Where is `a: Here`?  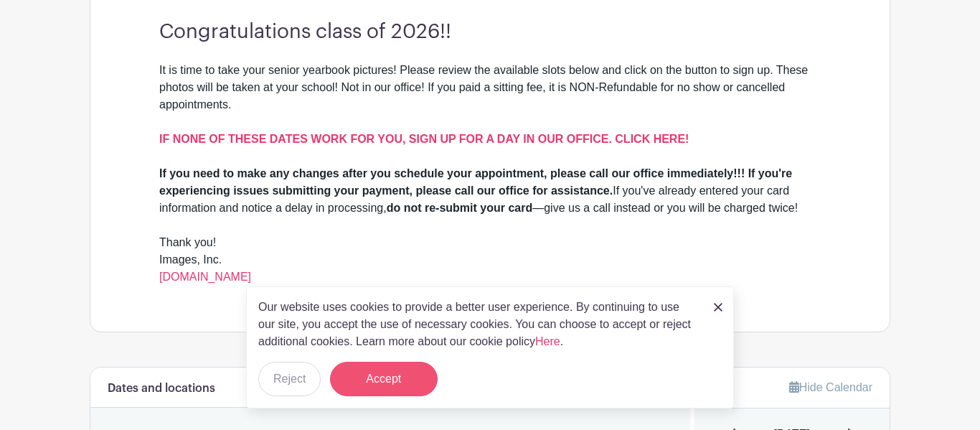
a: Here is located at coordinates (548, 341).